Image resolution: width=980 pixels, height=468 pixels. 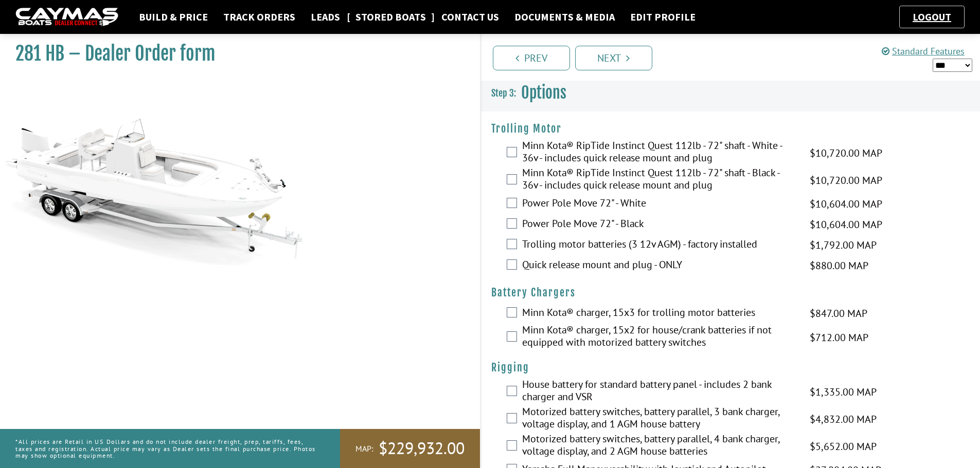 I want to click on label: Quick release mount and plug - ONLY, so click(x=659, y=266).